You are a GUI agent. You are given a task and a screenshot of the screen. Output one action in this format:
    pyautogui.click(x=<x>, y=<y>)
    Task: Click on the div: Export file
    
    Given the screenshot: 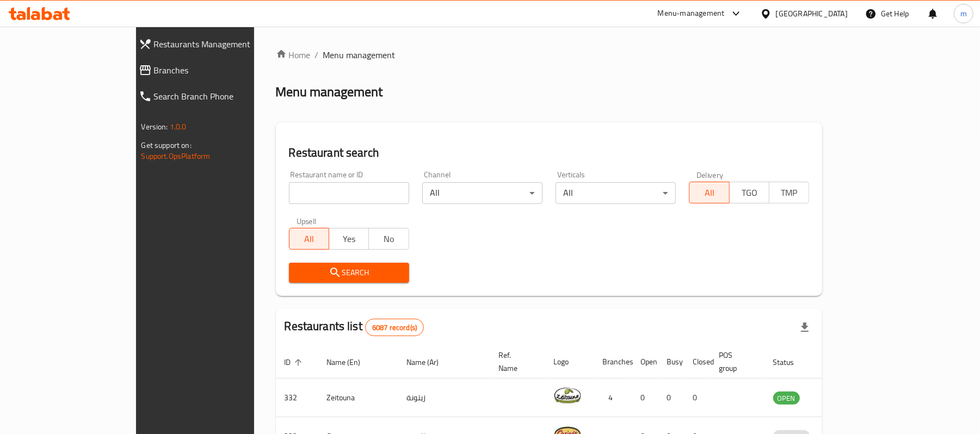 What is the action you would take?
    pyautogui.click(x=805, y=328)
    